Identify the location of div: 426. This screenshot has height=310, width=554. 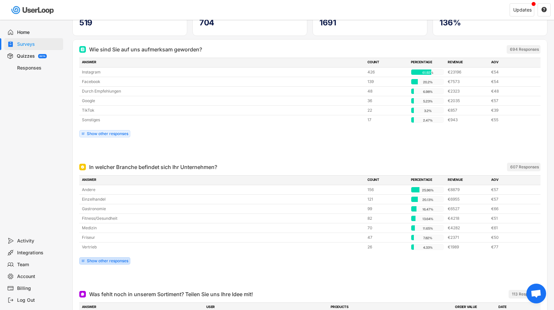
(387, 72).